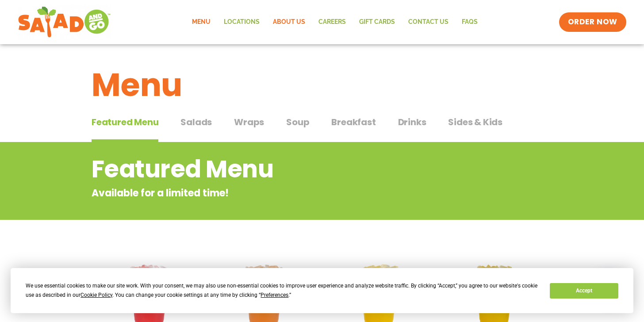  I want to click on a: ORDER NOW, so click(593, 22).